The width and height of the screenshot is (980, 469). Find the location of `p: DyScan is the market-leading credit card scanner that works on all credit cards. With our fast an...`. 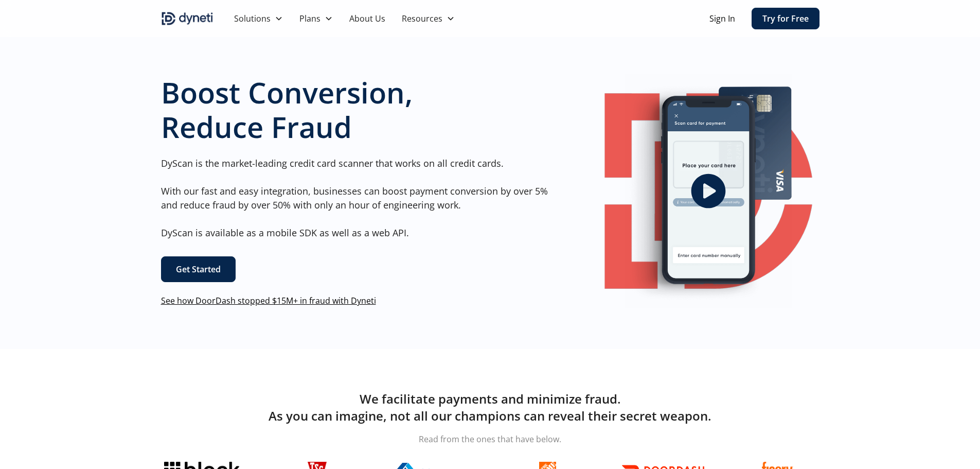

p: DyScan is the market-leading credit card scanner that works on all credit cards. With our fast an... is located at coordinates (359, 198).